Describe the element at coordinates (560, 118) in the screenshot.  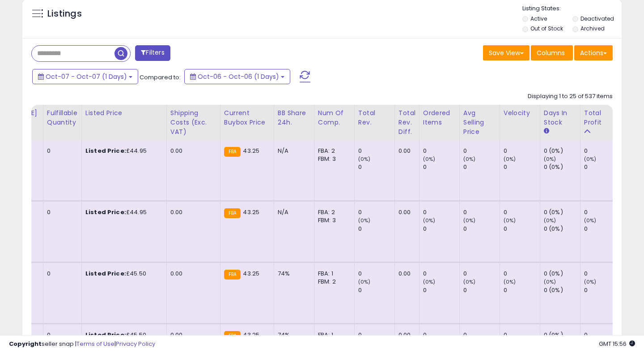
I see `div: Days In Stock` at that location.